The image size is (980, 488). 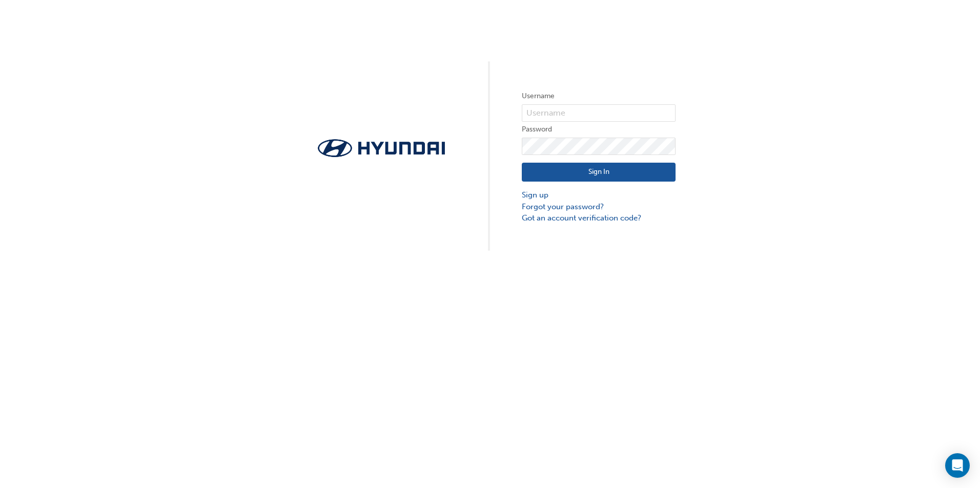 What do you see at coordinates (598, 218) in the screenshot?
I see `a: Got an account verification code?` at bounding box center [598, 218].